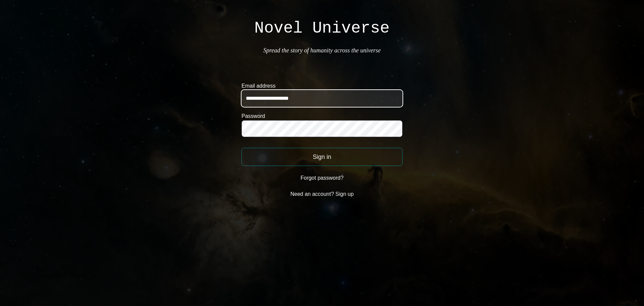 This screenshot has width=644, height=306. I want to click on label: Email address, so click(322, 86).